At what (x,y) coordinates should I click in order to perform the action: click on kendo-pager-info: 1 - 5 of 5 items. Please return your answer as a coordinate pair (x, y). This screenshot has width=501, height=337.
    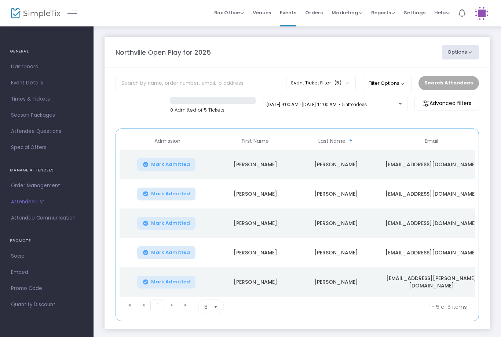
    Looking at the image, I should click on (382, 307).